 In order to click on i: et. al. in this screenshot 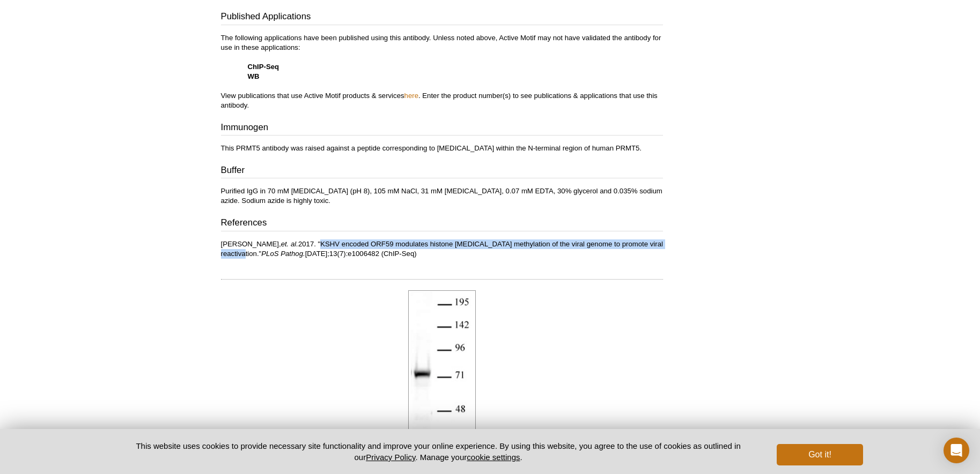, I will do `click(290, 244)`.